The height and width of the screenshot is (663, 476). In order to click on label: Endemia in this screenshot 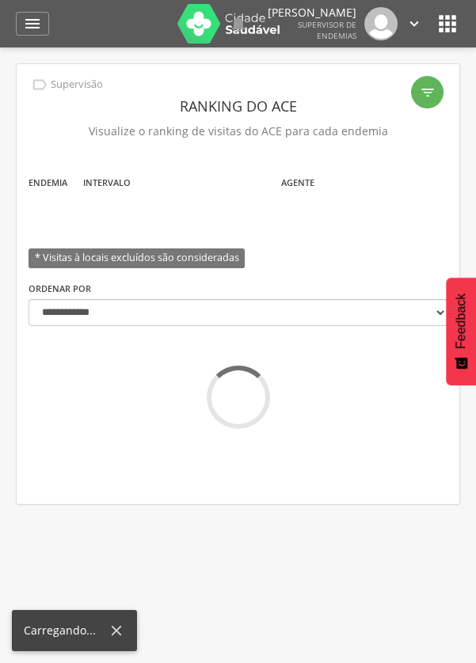, I will do `click(48, 183)`.